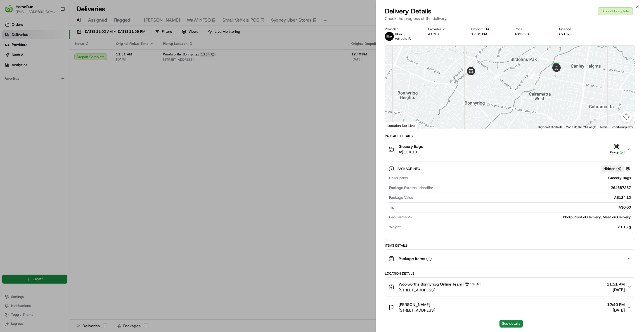  What do you see at coordinates (415, 259) in the screenshot?
I see `span: Package Items ( 1 )` at bounding box center [415, 259].